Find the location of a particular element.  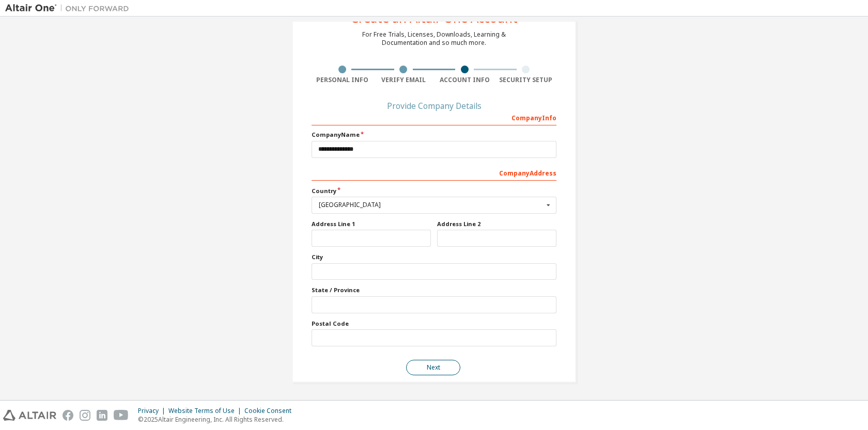

label: Address Line 2 is located at coordinates (497, 224).